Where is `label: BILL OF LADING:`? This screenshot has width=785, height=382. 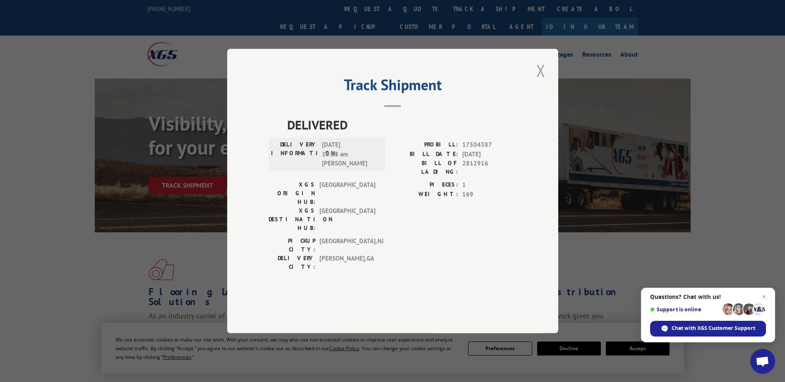 label: BILL OF LADING: is located at coordinates (425, 168).